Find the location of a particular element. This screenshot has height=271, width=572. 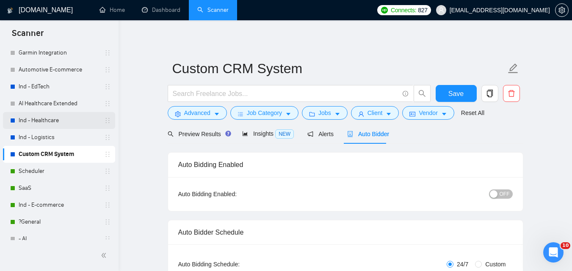

span: bars is located at coordinates (240, 114).